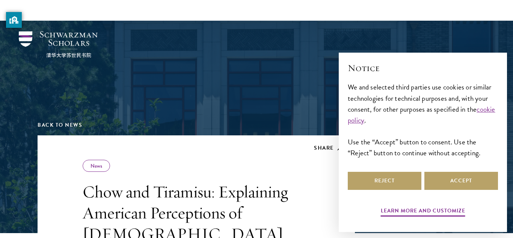 The width and height of the screenshot is (513, 238). I want to click on h2: Notice, so click(423, 68).